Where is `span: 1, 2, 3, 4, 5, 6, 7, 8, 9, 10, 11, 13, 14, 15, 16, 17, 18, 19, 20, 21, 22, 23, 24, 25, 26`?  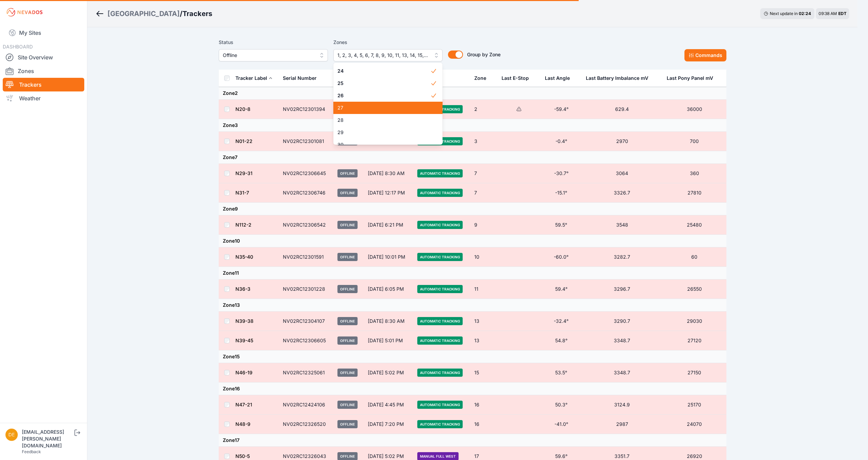 span: 1, 2, 3, 4, 5, 6, 7, 8, 9, 10, 11, 13, 14, 15, 16, 17, 18, 19, 20, 21, 22, 23, 24, 25, 26 is located at coordinates (383, 55).